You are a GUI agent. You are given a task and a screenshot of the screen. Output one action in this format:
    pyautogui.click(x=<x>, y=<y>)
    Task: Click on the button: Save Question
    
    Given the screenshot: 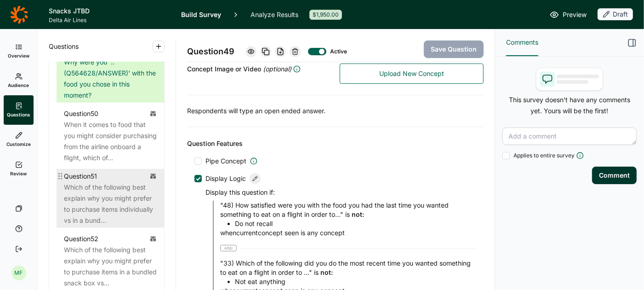 What is the action you would take?
    pyautogui.click(x=454, y=49)
    